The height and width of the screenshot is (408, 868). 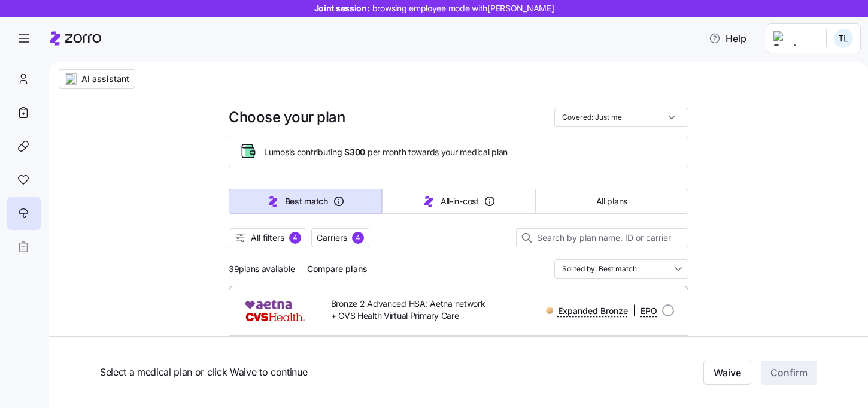 I want to click on span: All filters, so click(x=268, y=238).